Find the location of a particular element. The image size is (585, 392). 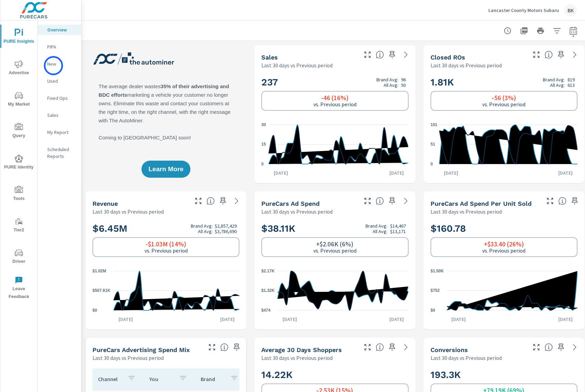

p: $3,786,690 is located at coordinates (225, 232).